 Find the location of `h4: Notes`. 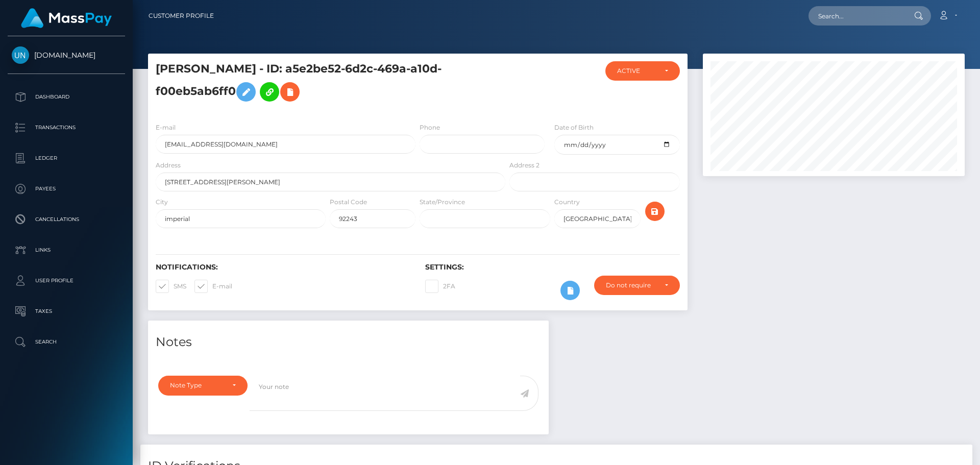

h4: Notes is located at coordinates (348, 342).